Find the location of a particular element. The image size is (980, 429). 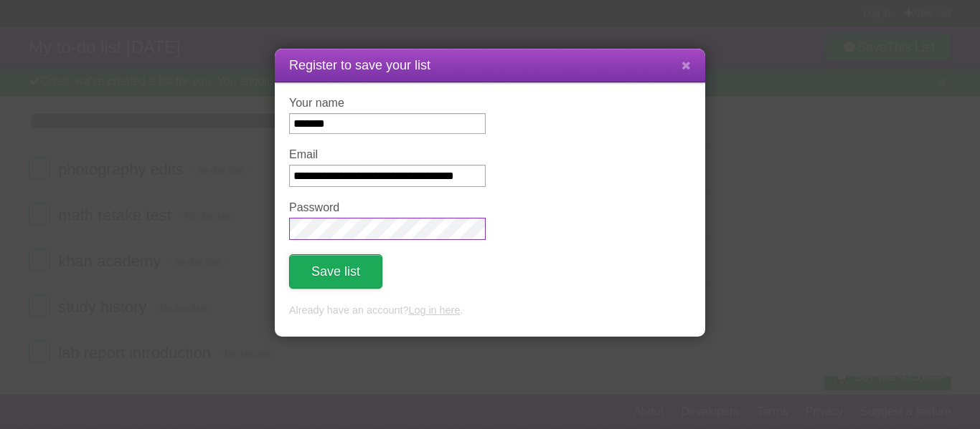

label: Password is located at coordinates (387, 208).